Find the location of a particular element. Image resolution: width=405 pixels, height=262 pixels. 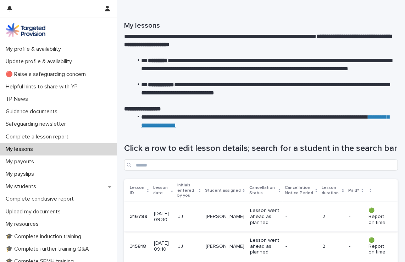

p: Cancellation Status is located at coordinates (263, 190).